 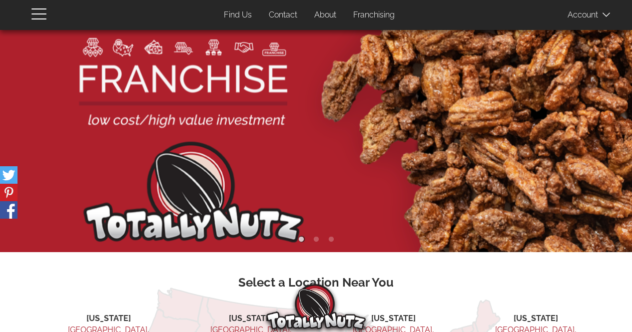 What do you see at coordinates (238, 15) in the screenshot?
I see `a: Find Us` at bounding box center [238, 15].